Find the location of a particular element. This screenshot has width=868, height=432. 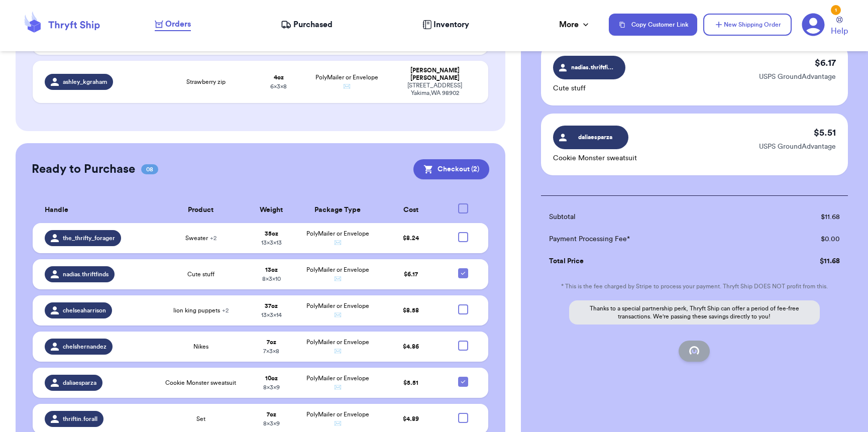

span: chelseaharrison is located at coordinates (84, 311).